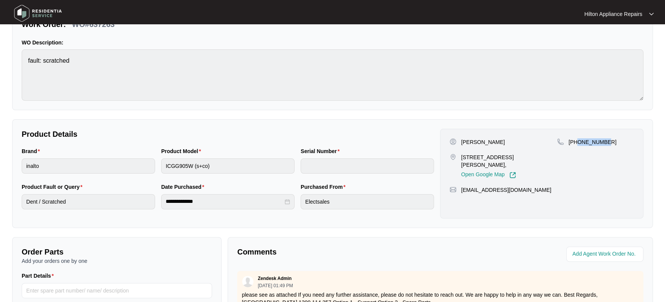 Image resolution: width=665 pixels, height=302 pixels. Describe the element at coordinates (228, 134) in the screenshot. I see `p: Product Details` at that location.